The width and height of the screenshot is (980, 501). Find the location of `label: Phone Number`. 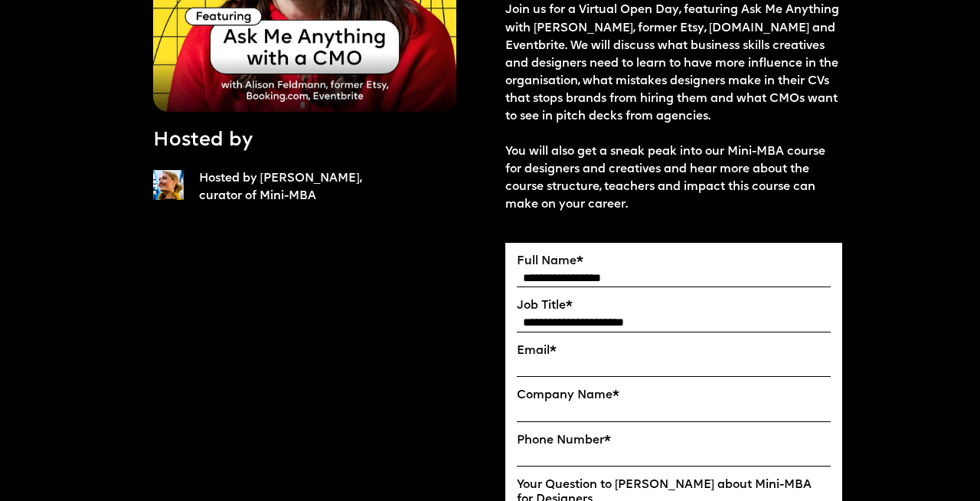

label: Phone Number is located at coordinates (674, 441).